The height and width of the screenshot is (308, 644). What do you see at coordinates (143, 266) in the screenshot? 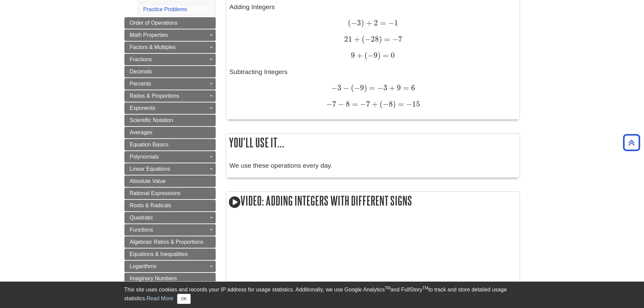
I see `span: Logarithms` at bounding box center [143, 266].